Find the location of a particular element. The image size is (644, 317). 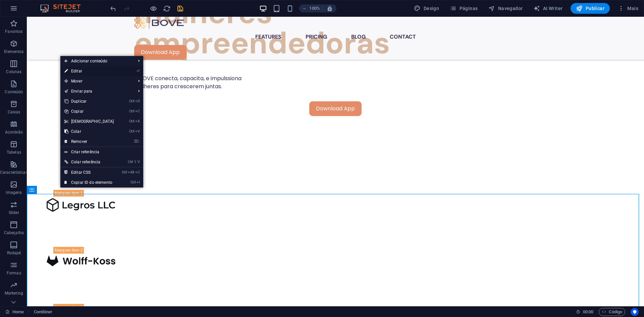

button: save is located at coordinates (180, 8).